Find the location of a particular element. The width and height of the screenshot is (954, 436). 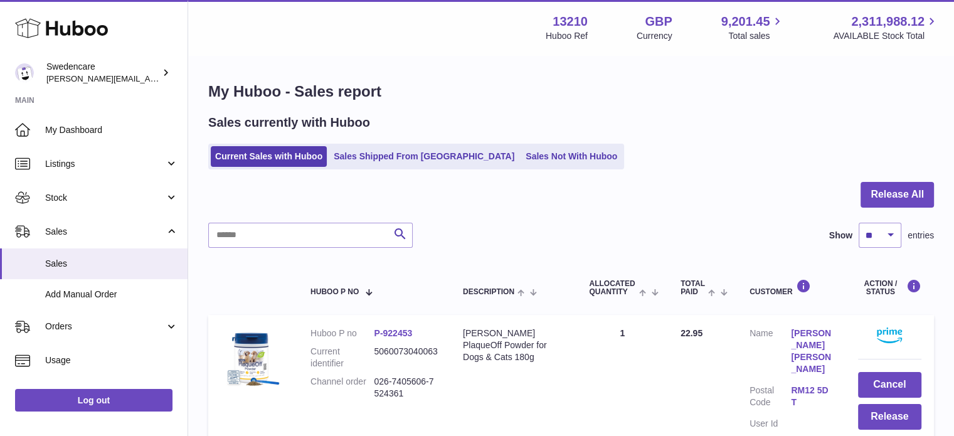

h1: My Huboo - Sales report is located at coordinates (571, 92).